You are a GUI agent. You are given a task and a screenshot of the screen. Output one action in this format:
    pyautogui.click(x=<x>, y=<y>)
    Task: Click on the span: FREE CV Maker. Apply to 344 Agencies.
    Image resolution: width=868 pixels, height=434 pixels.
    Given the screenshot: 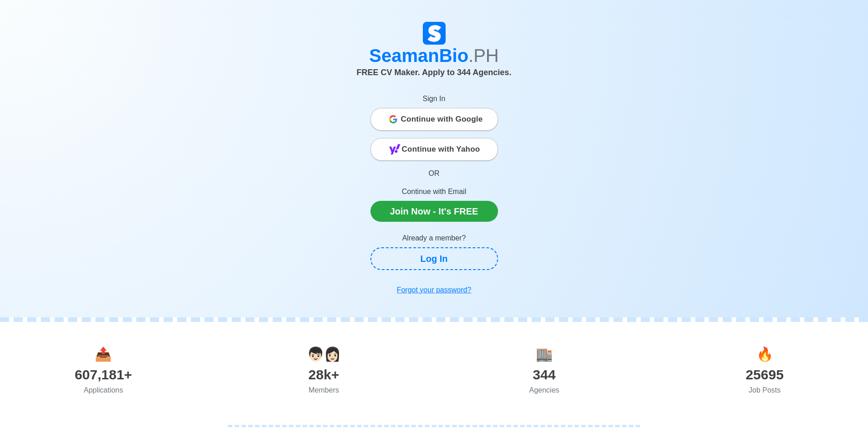 What is the action you would take?
    pyautogui.click(x=434, y=72)
    